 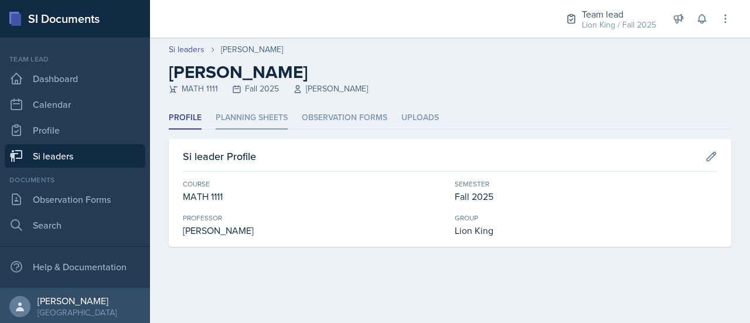 What do you see at coordinates (586, 230) in the screenshot?
I see `div: Lion King` at bounding box center [586, 230].